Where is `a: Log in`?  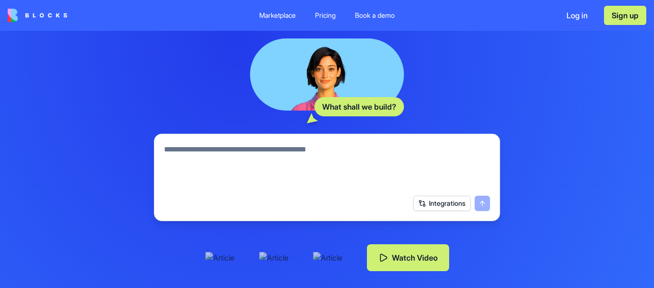 a: Log in is located at coordinates (577, 15).